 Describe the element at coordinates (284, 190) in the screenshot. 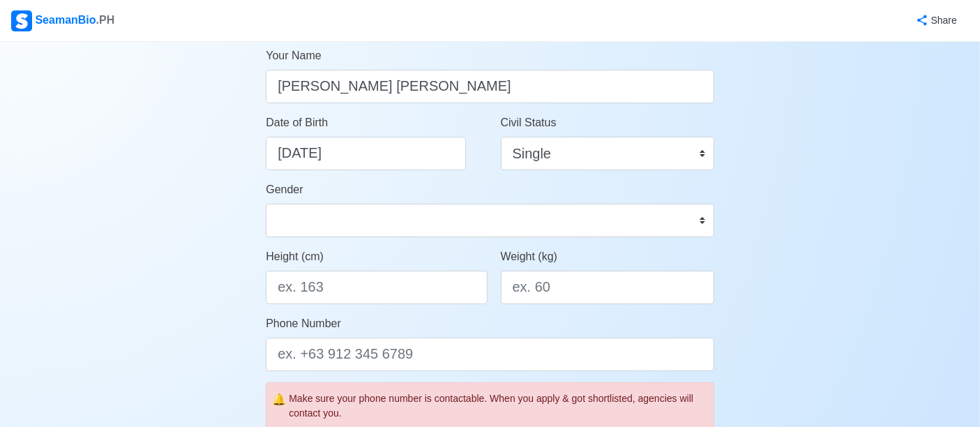

I see `label: Gender` at that location.